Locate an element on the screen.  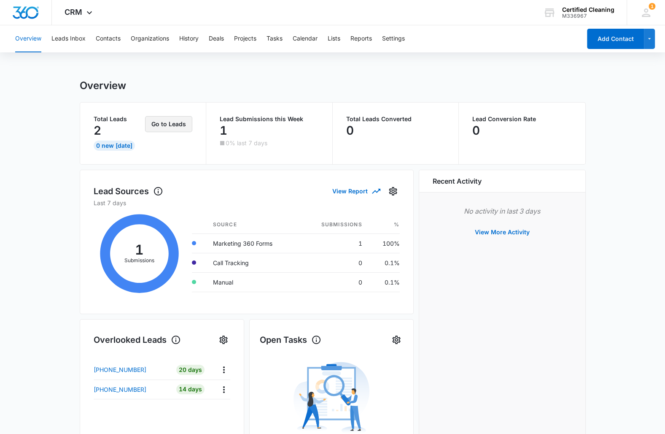
button: Overview is located at coordinates (28, 39).